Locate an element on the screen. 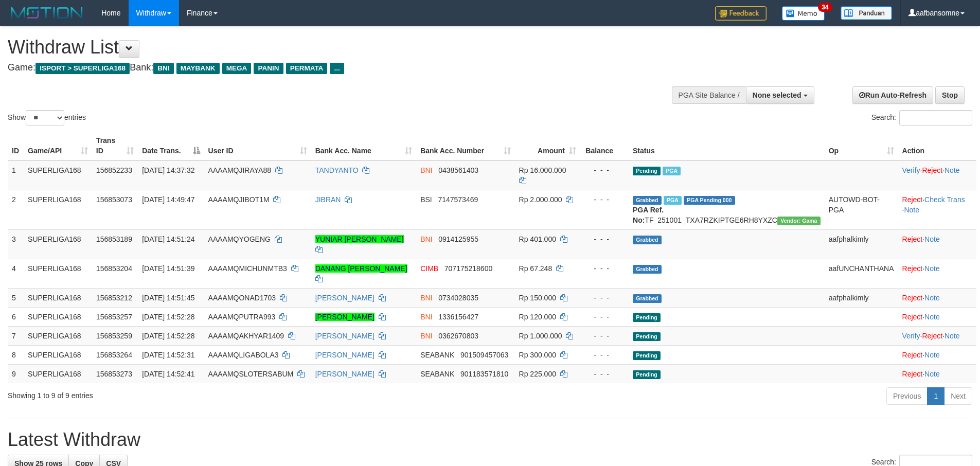 The image size is (980, 466). span: AAAAMQJIRAYA88 is located at coordinates (240, 171).